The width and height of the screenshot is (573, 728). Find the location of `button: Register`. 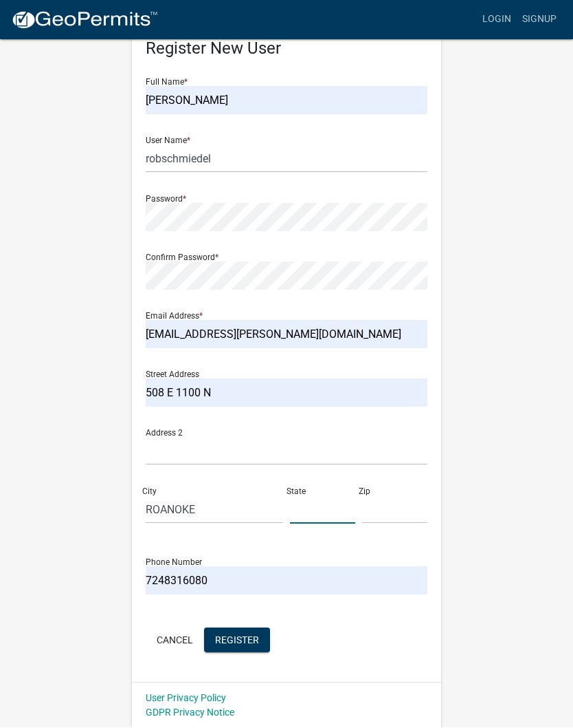

button: Register is located at coordinates (237, 640).